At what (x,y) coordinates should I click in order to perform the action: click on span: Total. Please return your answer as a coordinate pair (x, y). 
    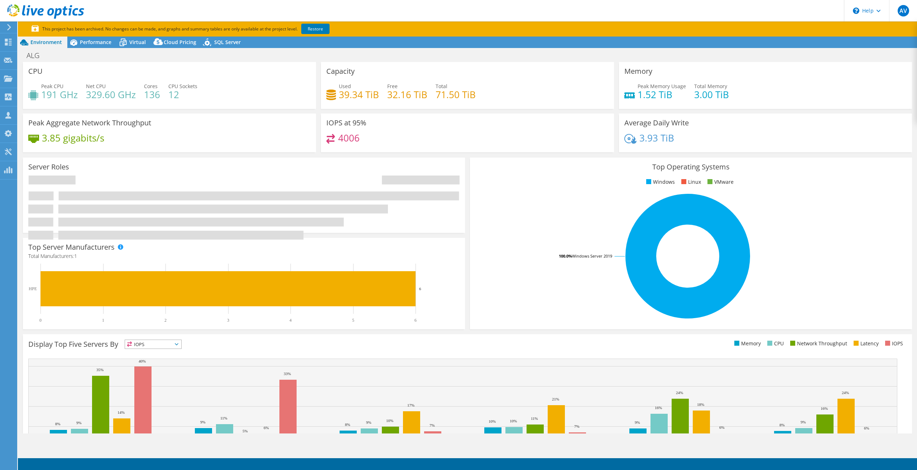
    Looking at the image, I should click on (441, 86).